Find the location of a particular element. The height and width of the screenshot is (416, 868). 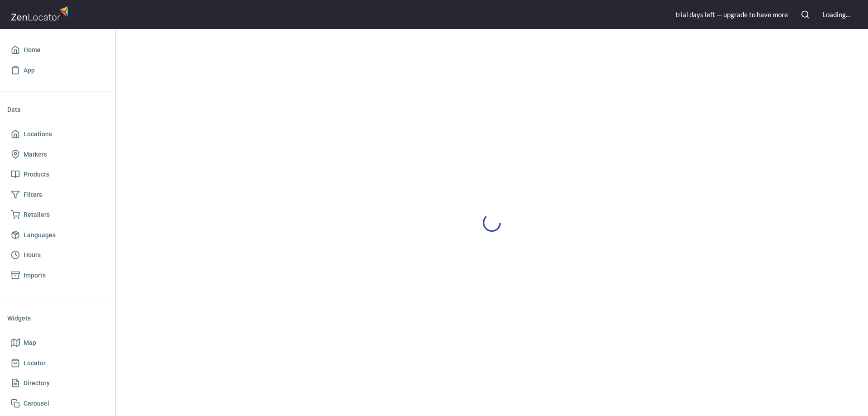

a: Directory is located at coordinates (57, 383).